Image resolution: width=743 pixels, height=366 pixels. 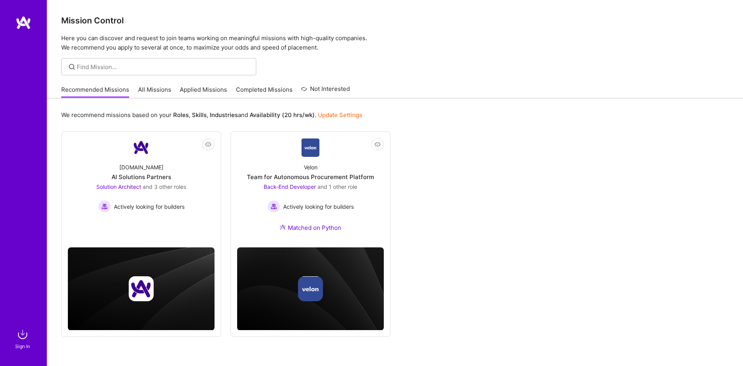 I want to click on a: Applied Missions, so click(x=203, y=92).